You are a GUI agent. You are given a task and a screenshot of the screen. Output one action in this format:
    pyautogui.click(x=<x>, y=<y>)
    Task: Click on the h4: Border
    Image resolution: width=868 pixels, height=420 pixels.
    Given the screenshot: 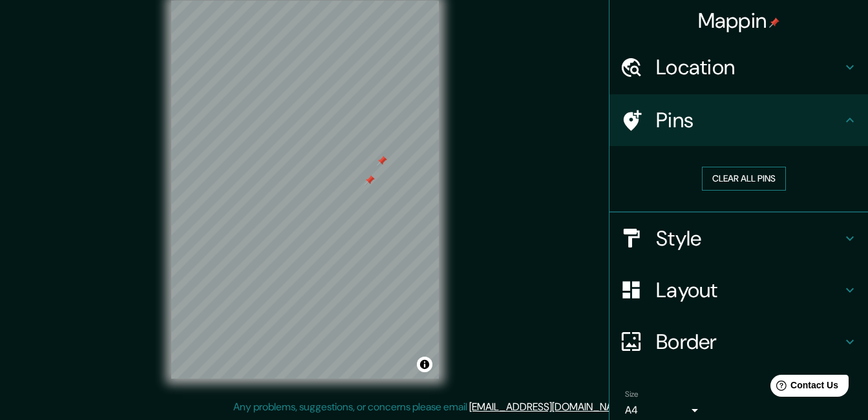 What is the action you would take?
    pyautogui.click(x=749, y=342)
    